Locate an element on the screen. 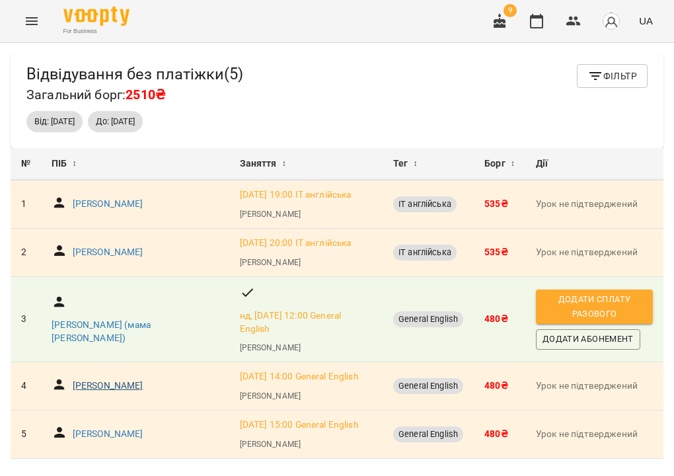 Image resolution: width=674 pixels, height=476 pixels. span: Тег is located at coordinates (401, 164).